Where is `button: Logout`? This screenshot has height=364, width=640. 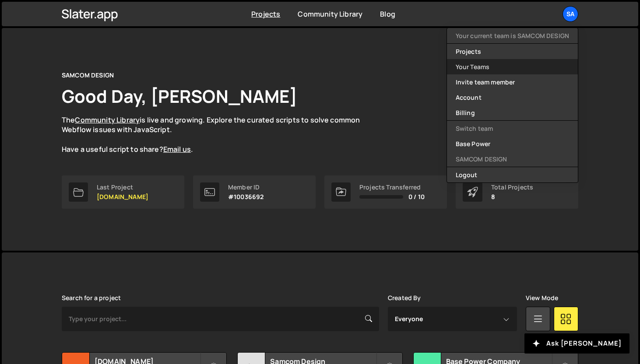
button: Logout is located at coordinates (512, 175).